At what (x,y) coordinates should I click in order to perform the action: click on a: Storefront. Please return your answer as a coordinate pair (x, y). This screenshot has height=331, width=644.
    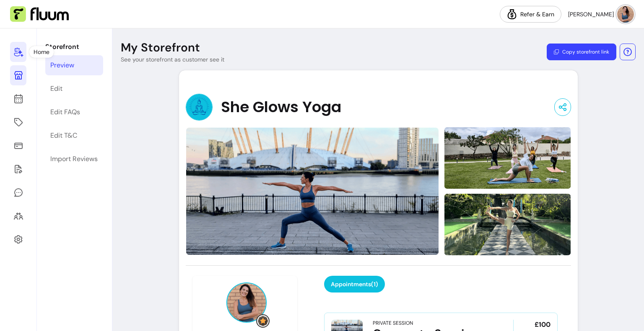
    Looking at the image, I should click on (18, 75).